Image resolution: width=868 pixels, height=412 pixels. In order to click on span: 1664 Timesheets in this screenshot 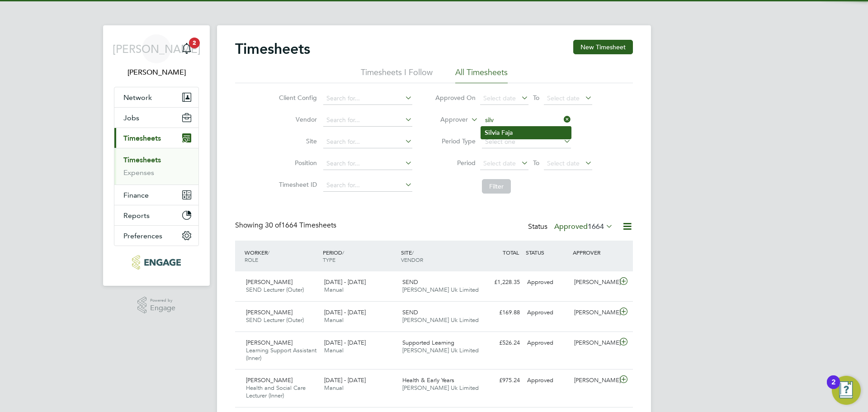, I will do `click(301, 225)`.